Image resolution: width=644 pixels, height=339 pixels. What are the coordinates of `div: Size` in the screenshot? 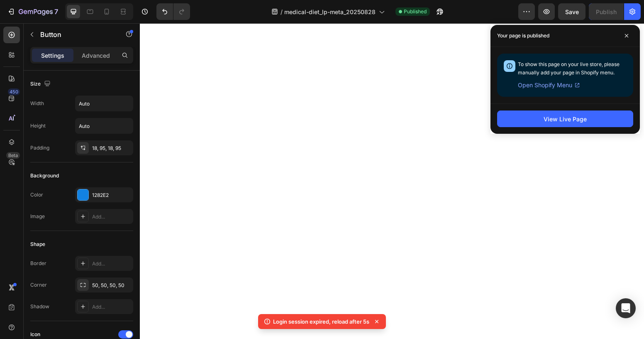 It's located at (41, 84).